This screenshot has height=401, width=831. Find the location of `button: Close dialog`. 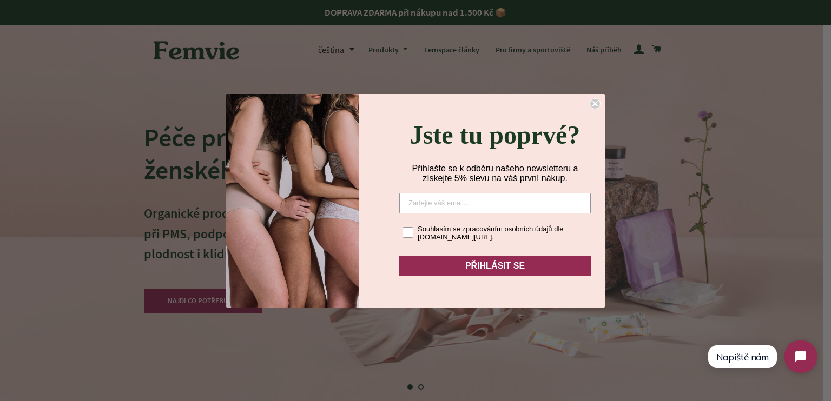

button: Close dialog is located at coordinates (595, 104).